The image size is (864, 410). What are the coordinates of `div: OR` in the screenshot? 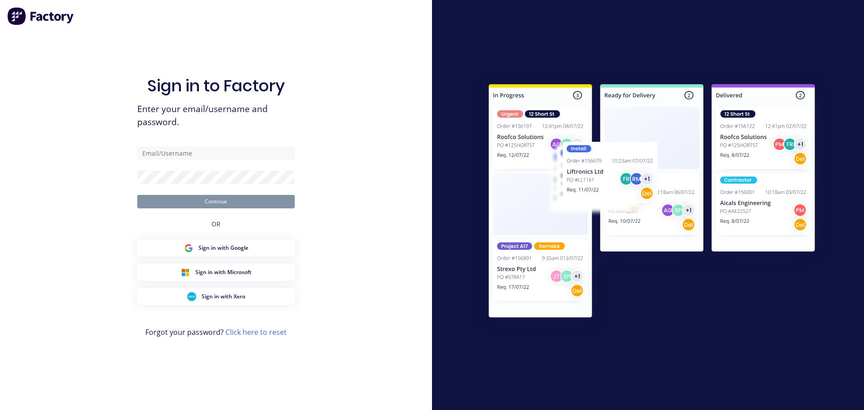 It's located at (216, 224).